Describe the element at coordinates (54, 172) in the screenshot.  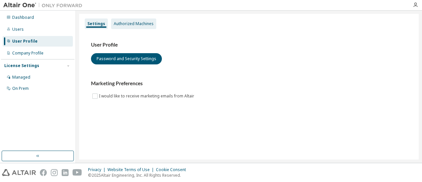
I see `img: instagram.svg` at that location.